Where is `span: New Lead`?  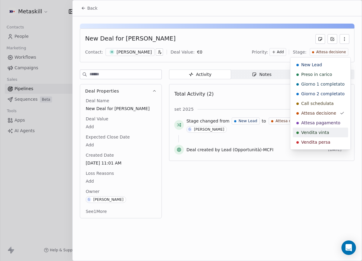 span: New Lead is located at coordinates (312, 65).